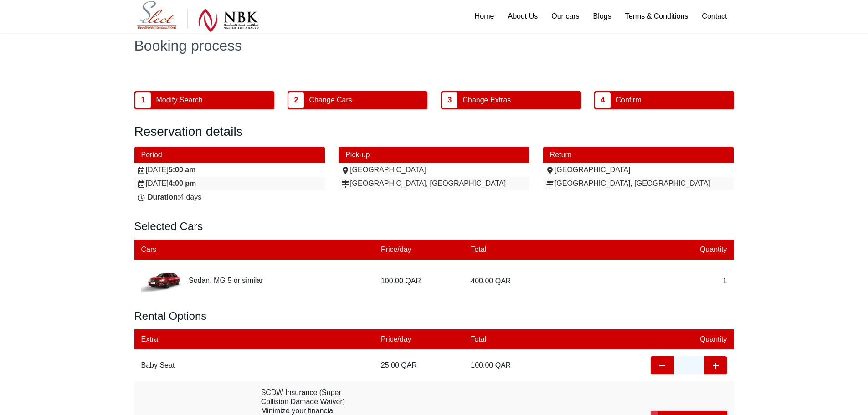 This screenshot has height=415, width=868. Describe the element at coordinates (434, 317) in the screenshot. I see `h3: Rental Options` at that location.